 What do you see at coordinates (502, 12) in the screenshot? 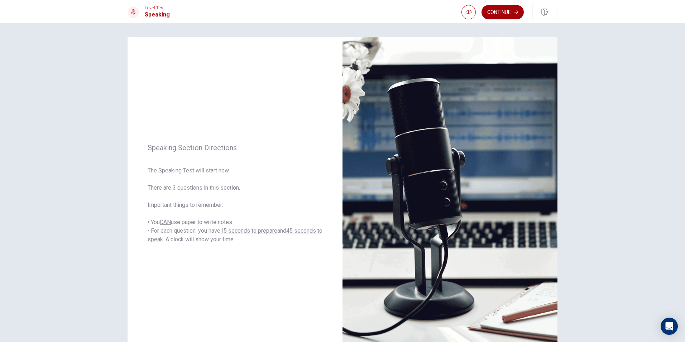
I see `button: Continue` at bounding box center [502, 12].